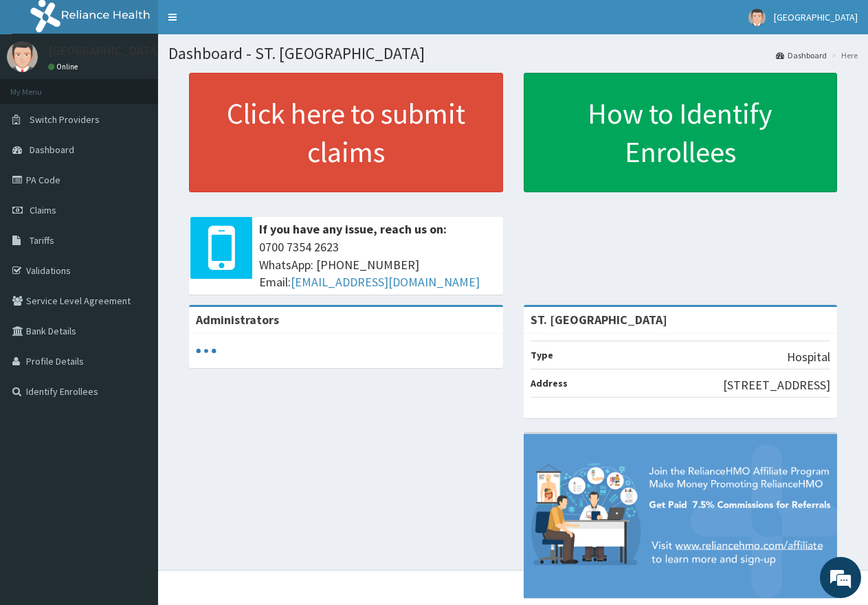 Image resolution: width=868 pixels, height=605 pixels. Describe the element at coordinates (64, 66) in the screenshot. I see `a: Online` at that location.